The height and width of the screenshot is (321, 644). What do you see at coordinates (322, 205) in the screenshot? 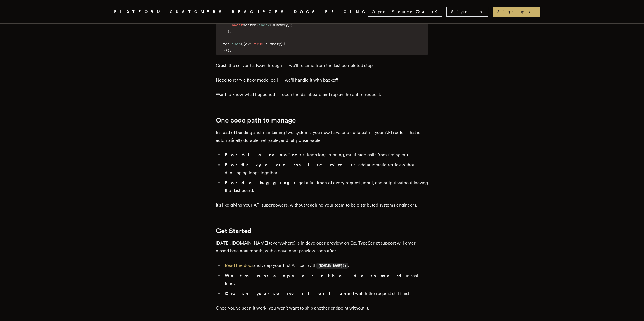
I see `p: It's like giving your API superpowers, without teaching your team to be distributed systems engin...` at bounding box center [322, 205].